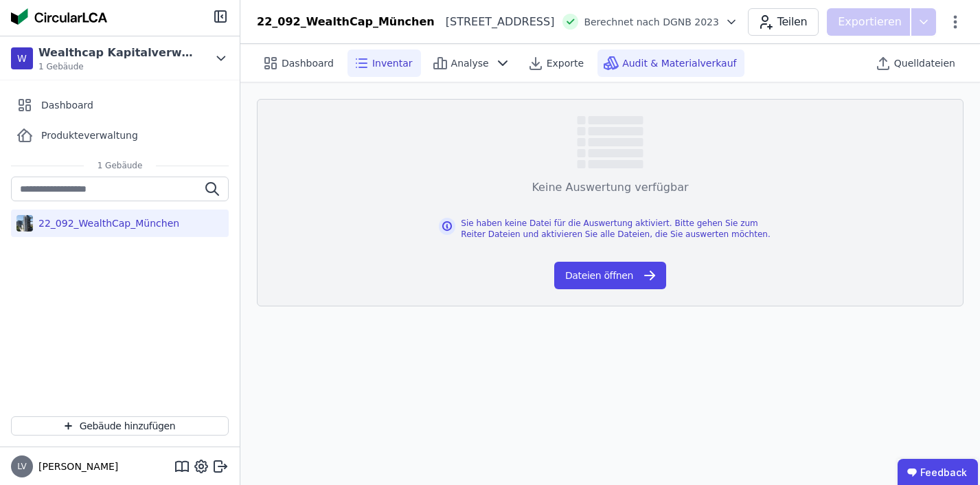 This screenshot has width=980, height=485. Describe the element at coordinates (470, 64) in the screenshot. I see `span: Analyse` at that location.